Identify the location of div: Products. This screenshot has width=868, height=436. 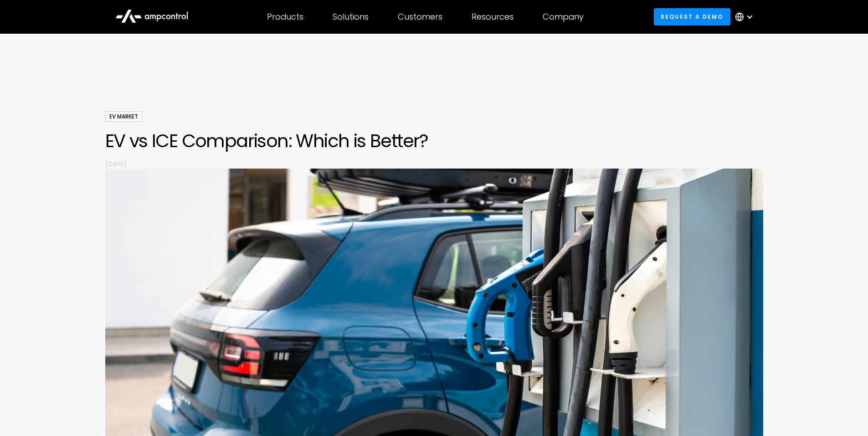
(285, 17).